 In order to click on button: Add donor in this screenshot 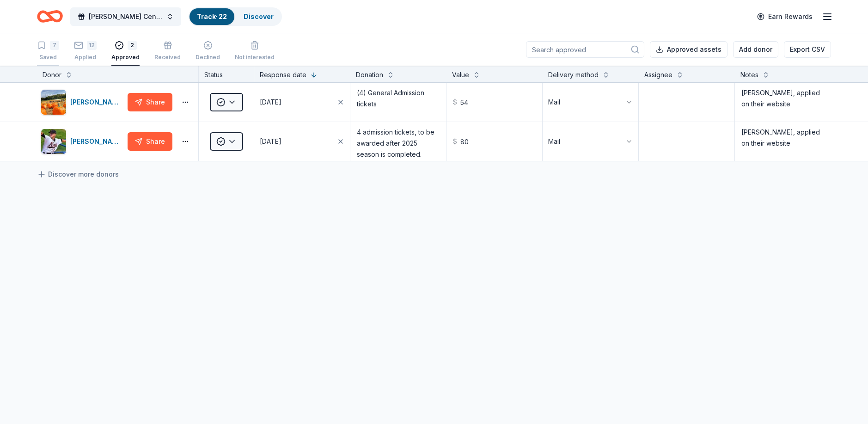, I will do `click(756, 50)`.